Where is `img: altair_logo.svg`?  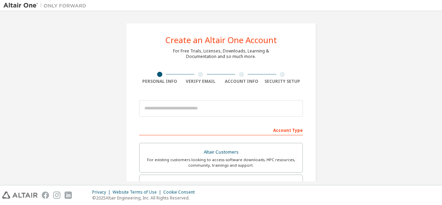 img: altair_logo.svg is located at coordinates (20, 195).